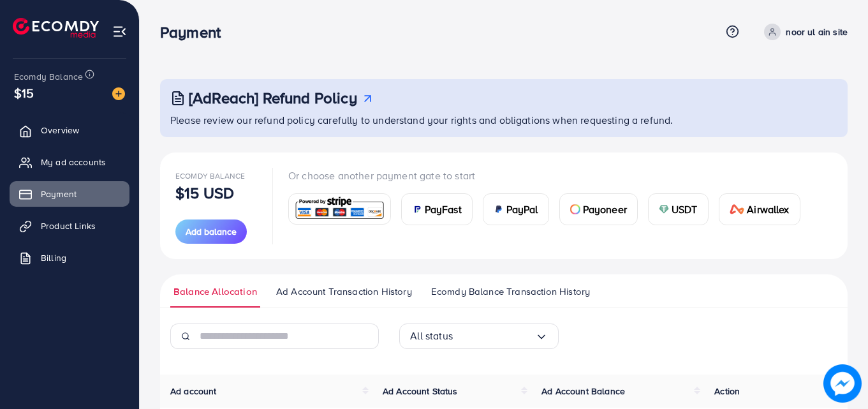  I want to click on a: cardPayoneer, so click(598, 209).